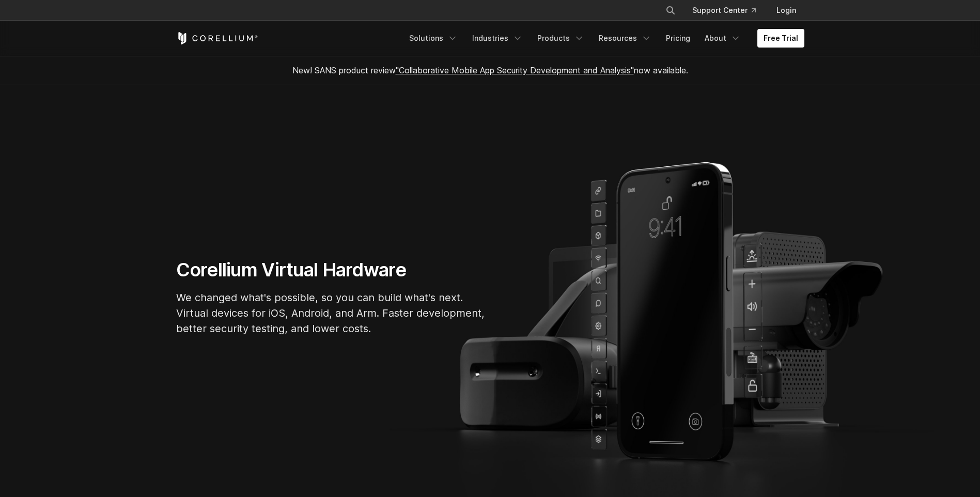  What do you see at coordinates (780, 38) in the screenshot?
I see `a: Free Trial` at bounding box center [780, 38].